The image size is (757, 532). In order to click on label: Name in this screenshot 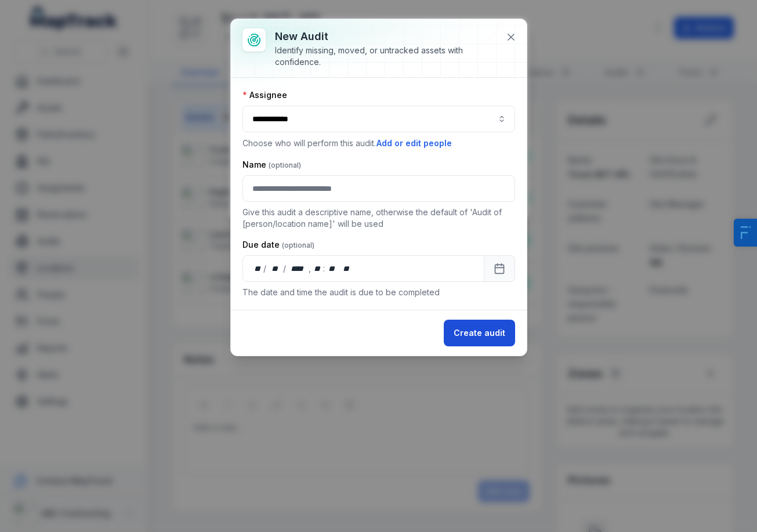, I will do `click(271, 165)`.